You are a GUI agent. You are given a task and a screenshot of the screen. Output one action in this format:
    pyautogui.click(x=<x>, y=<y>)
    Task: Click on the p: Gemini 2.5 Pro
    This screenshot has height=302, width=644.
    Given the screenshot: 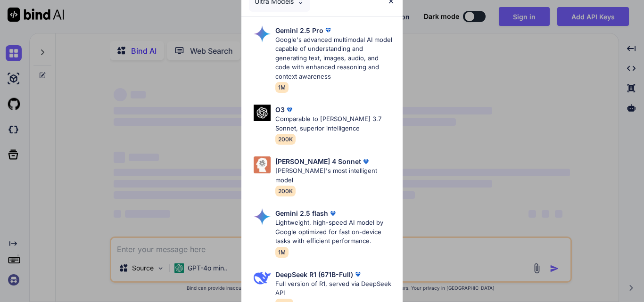 What is the action you would take?
    pyautogui.click(x=299, y=31)
    